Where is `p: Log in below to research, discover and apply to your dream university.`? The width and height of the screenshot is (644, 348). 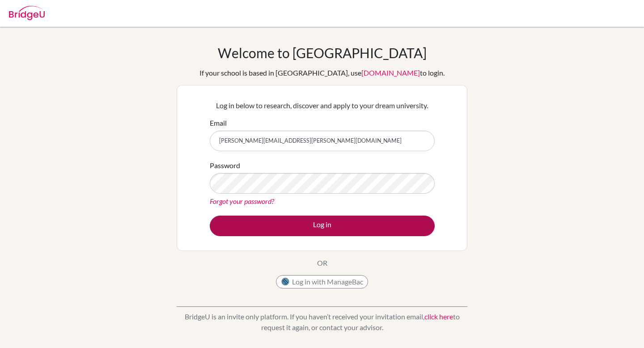
p: Log in below to research, discover and apply to your dream university. is located at coordinates (322, 106).